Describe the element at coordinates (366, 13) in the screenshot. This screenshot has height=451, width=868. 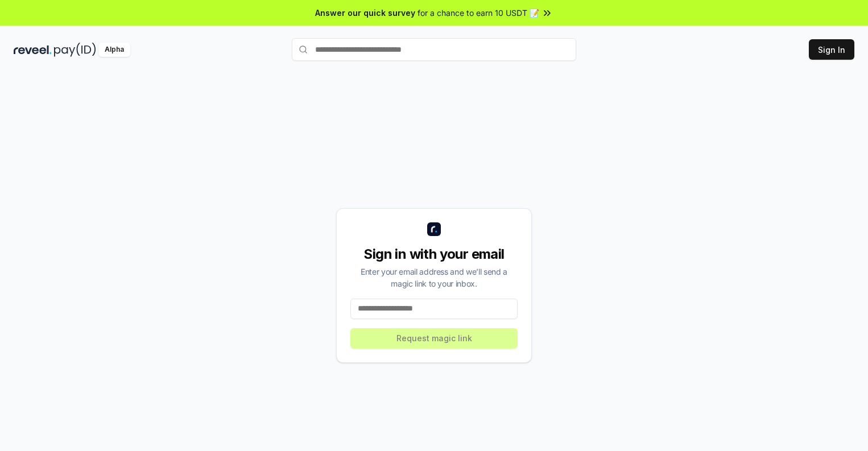
I see `span: Answer our quick survey` at that location.